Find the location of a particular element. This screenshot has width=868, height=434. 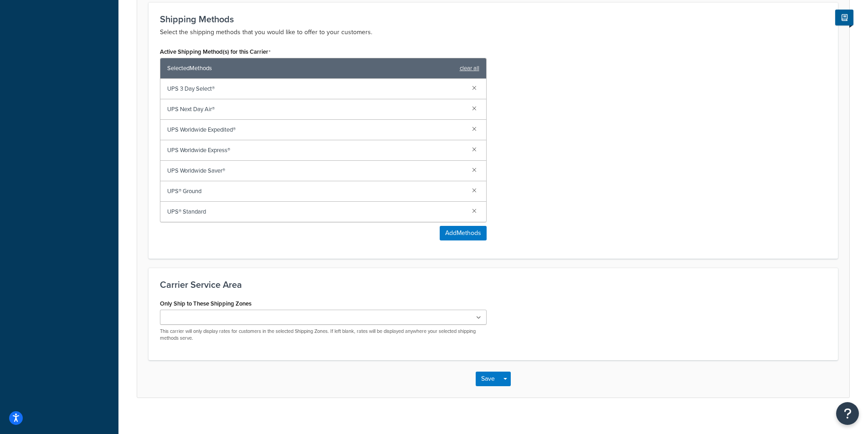

label: Active Shipping Method(s) for this Carrier is located at coordinates (215, 52).